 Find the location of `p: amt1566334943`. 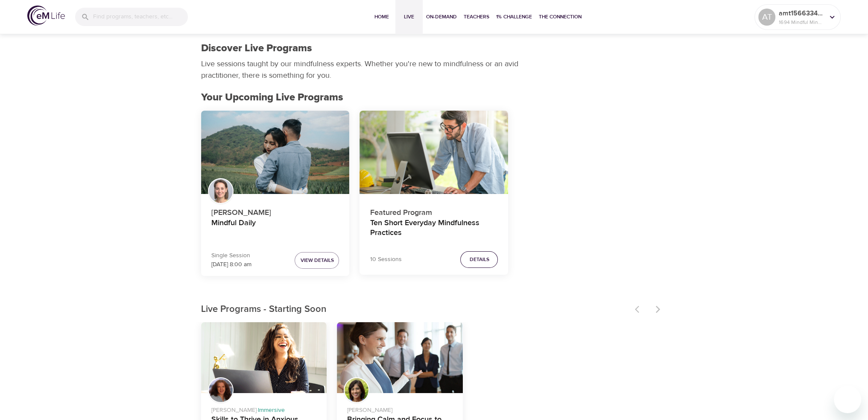

p: amt1566334943 is located at coordinates (801, 13).